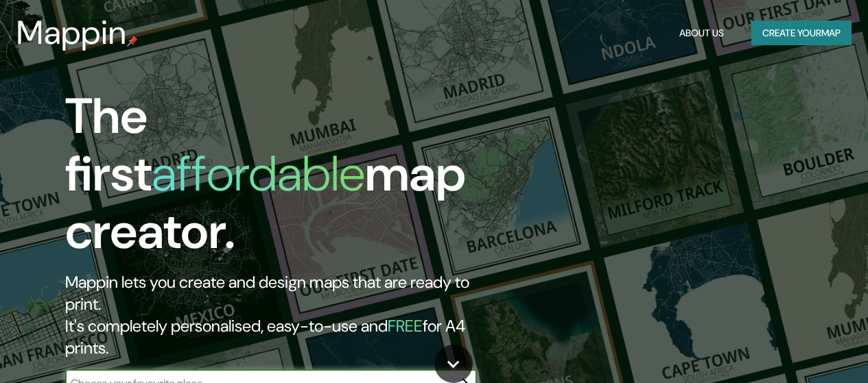  What do you see at coordinates (802, 33) in the screenshot?
I see `button: Create yourmap` at bounding box center [802, 33].